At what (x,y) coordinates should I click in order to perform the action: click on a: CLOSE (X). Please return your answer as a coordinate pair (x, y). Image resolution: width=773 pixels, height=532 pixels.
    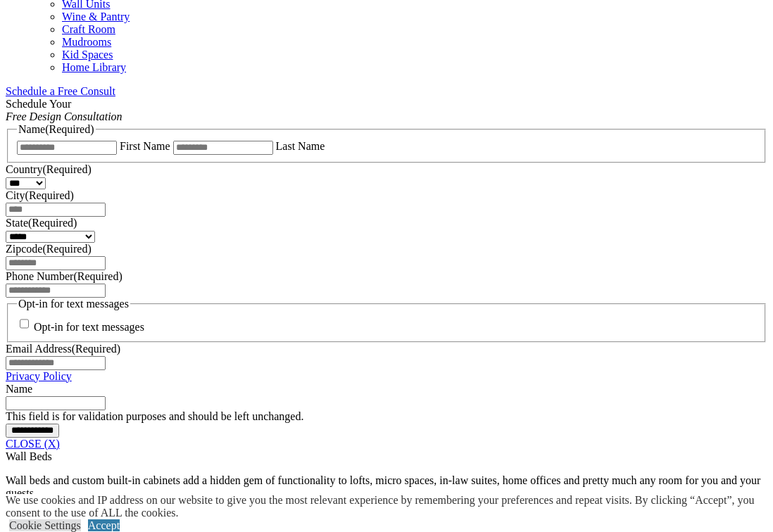
    Looking at the image, I should click on (32, 444).